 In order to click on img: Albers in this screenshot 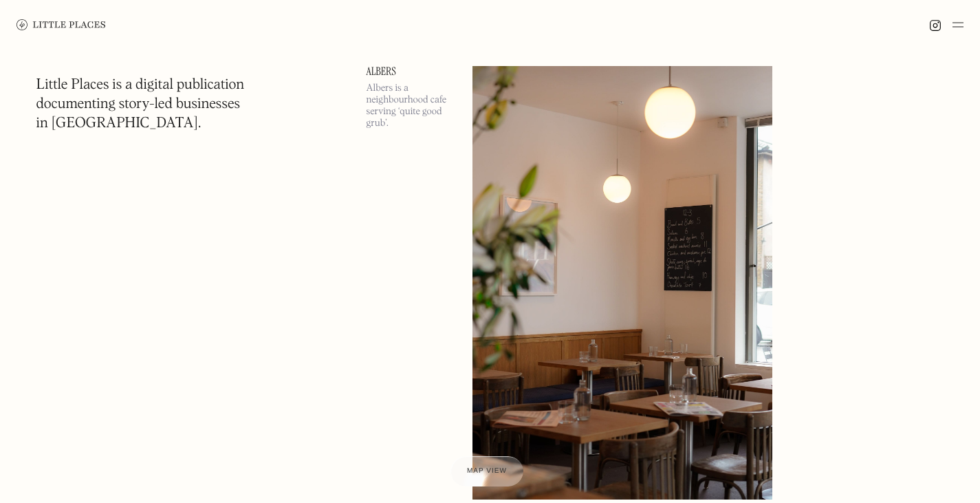, I will do `click(622, 283)`.